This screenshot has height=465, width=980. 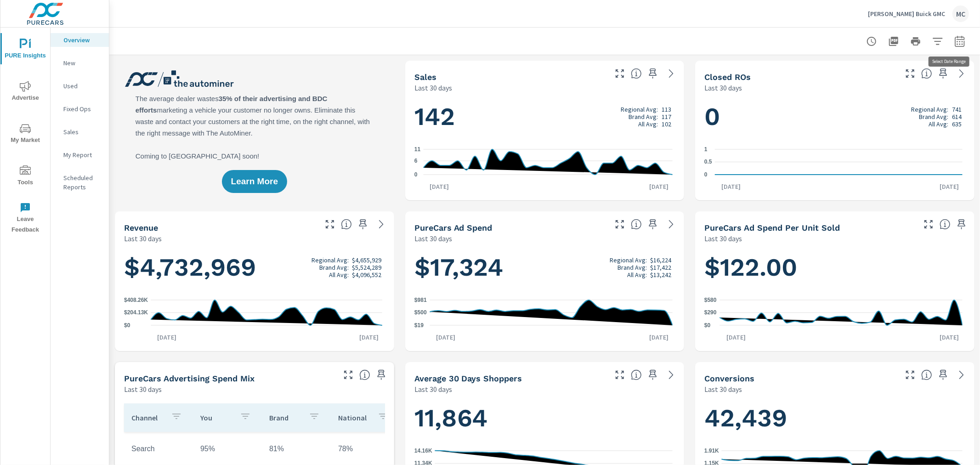 What do you see at coordinates (710, 313) in the screenshot?
I see `text: $290` at bounding box center [710, 313].